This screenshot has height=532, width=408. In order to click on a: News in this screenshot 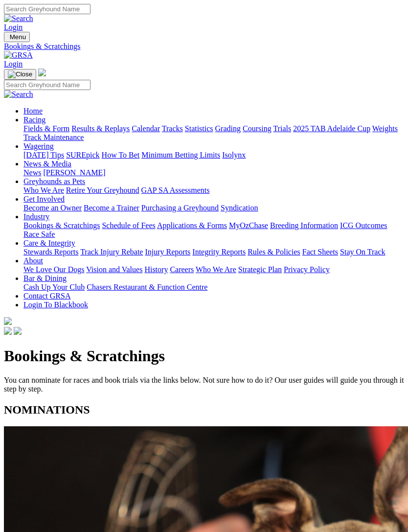, I will do `click(32, 173)`.